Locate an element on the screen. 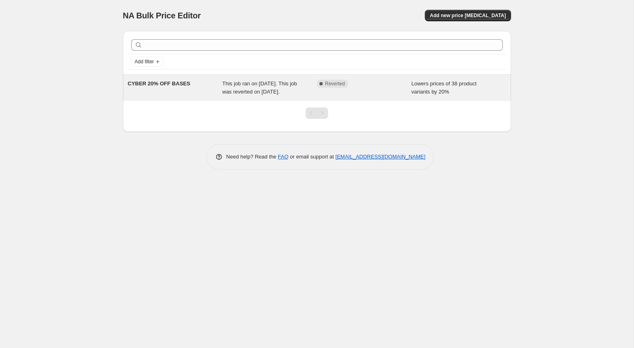 The image size is (634, 348). nav: Pagination is located at coordinates (317, 113).